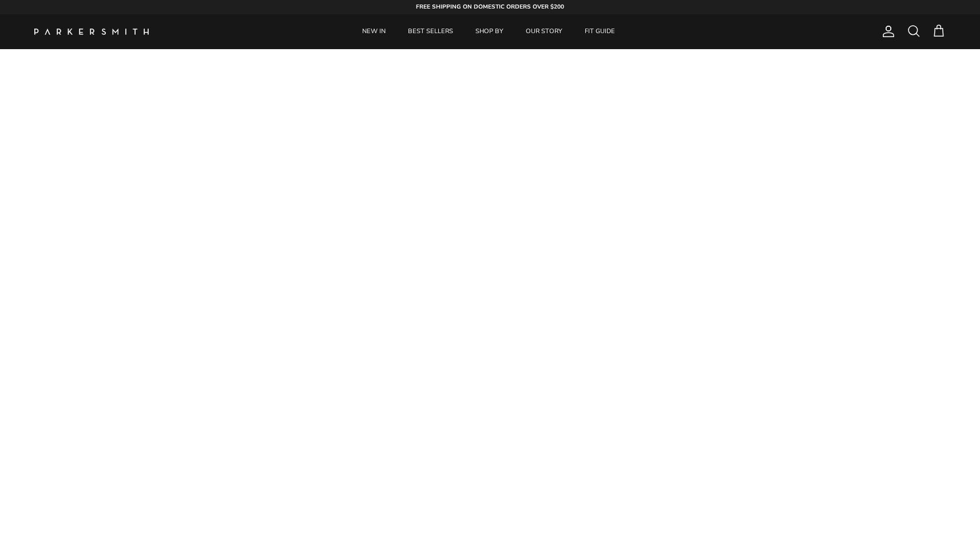 Image resolution: width=980 pixels, height=537 pixels. What do you see at coordinates (544, 32) in the screenshot?
I see `a: OUR STORY` at bounding box center [544, 32].